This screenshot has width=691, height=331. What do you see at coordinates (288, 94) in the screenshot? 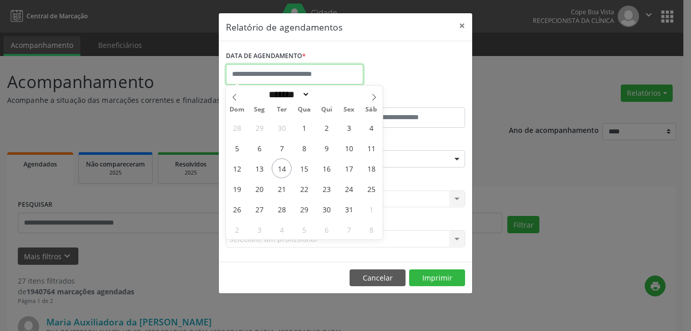
I see `select: Month` at bounding box center [288, 94].